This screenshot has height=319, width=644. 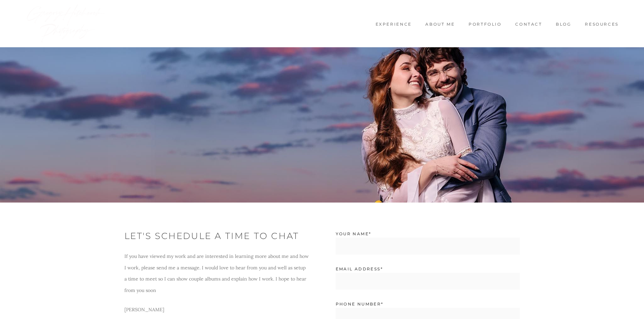 I want to click on a: Blog, so click(x=564, y=24).